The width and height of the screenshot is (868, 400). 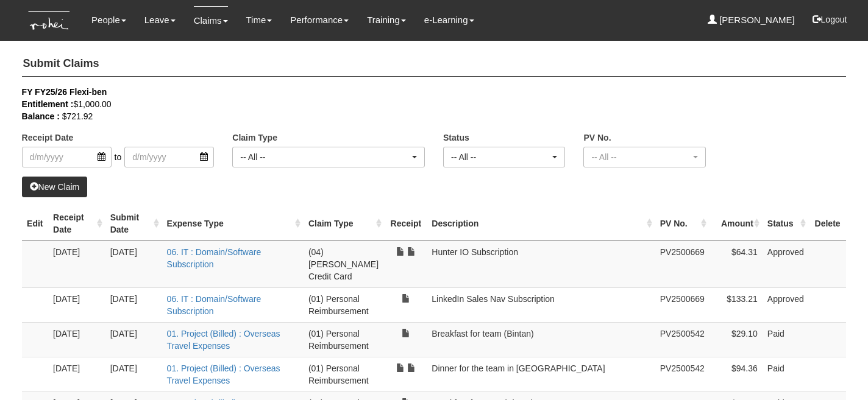 I want to click on label: Claim Type, so click(x=254, y=137).